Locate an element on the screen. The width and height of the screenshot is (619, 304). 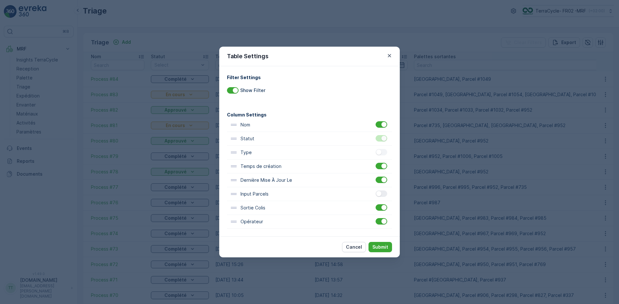
div: Sortie Colis is located at coordinates (309, 208).